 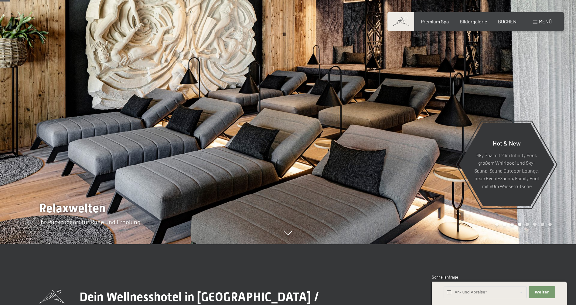 What do you see at coordinates (519, 224) in the screenshot?
I see `div: Carousel Page 4 (Current Slide)` at bounding box center [519, 224].